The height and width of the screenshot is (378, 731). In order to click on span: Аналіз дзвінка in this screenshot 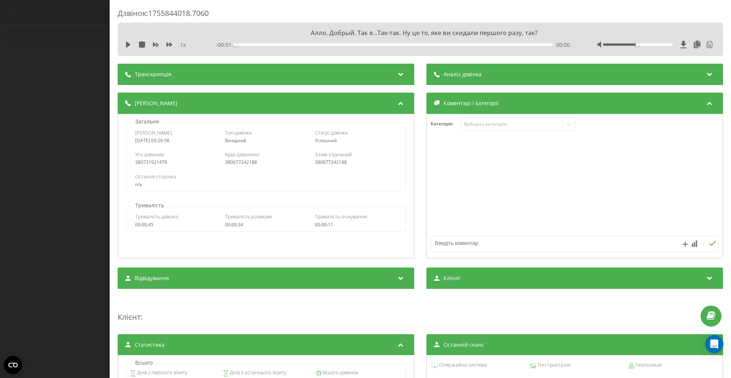, I will do `click(462, 74)`.